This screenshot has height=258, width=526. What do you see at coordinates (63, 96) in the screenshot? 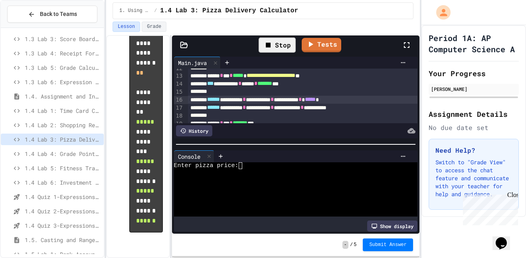
I see `span: 1.4. Assignment and Input` at bounding box center [63, 96].